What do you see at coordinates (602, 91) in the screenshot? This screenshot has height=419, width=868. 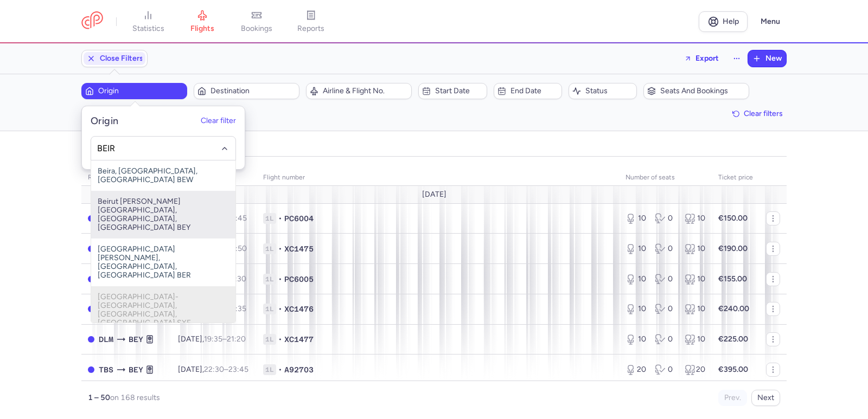 I see `button: Status` at bounding box center [602, 91].